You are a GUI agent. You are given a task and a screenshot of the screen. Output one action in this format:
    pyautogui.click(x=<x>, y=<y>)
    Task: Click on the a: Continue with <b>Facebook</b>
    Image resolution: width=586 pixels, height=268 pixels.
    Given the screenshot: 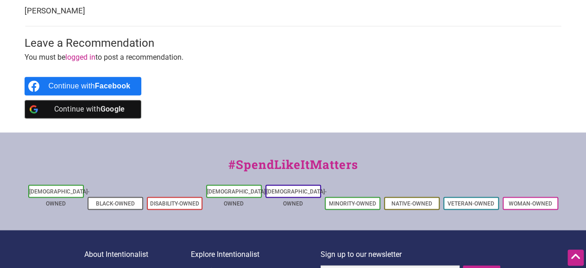 What is the action you would take?
    pyautogui.click(x=83, y=86)
    